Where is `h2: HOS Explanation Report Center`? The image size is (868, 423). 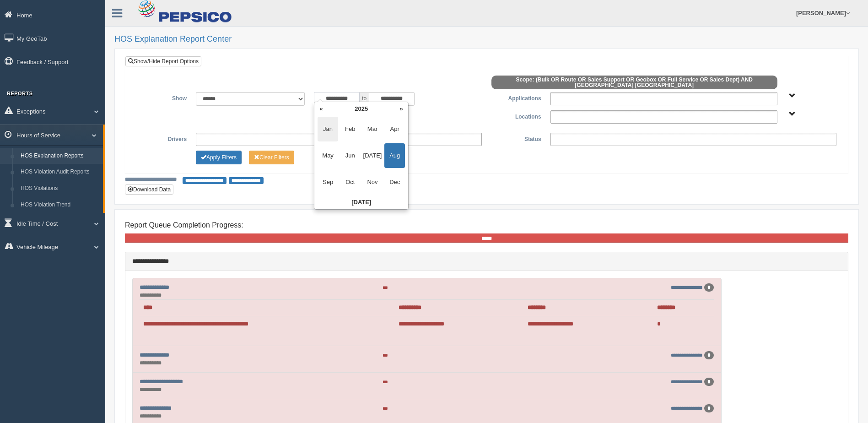
h2: HOS Explanation Report Center is located at coordinates (487, 39).